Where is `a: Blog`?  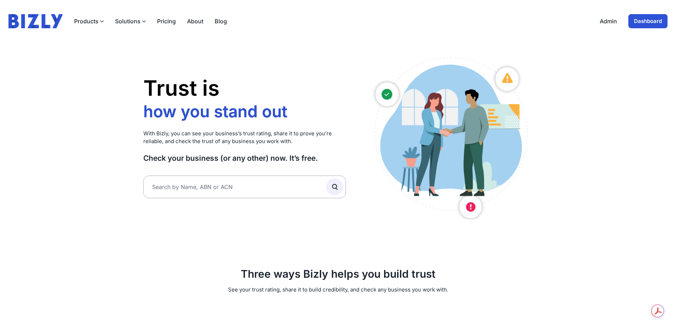 a: Blog is located at coordinates (221, 21).